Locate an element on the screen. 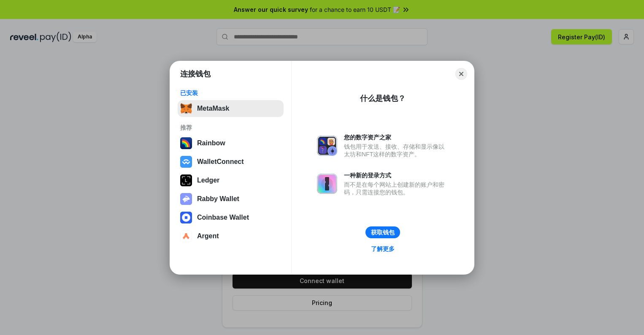 The image size is (644, 335). a: 了解更多 is located at coordinates (382, 249).